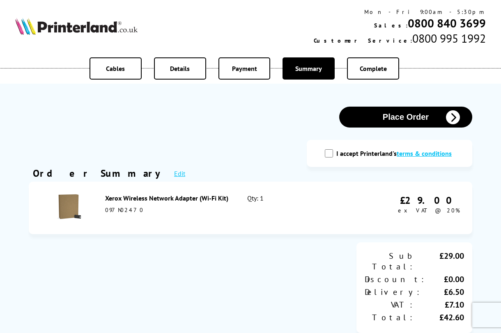 The image size is (501, 333). I want to click on div: Xerox Wireless Network Adapter (Wi-Fi Kit), so click(167, 198).